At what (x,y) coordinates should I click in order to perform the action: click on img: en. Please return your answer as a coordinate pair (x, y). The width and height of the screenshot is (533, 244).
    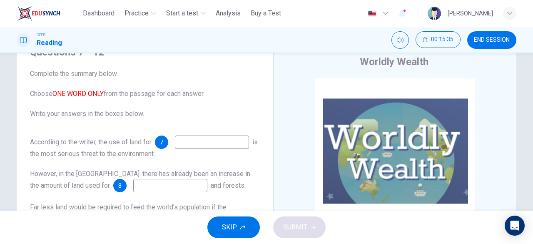
    Looking at the image, I should click on (372, 13).